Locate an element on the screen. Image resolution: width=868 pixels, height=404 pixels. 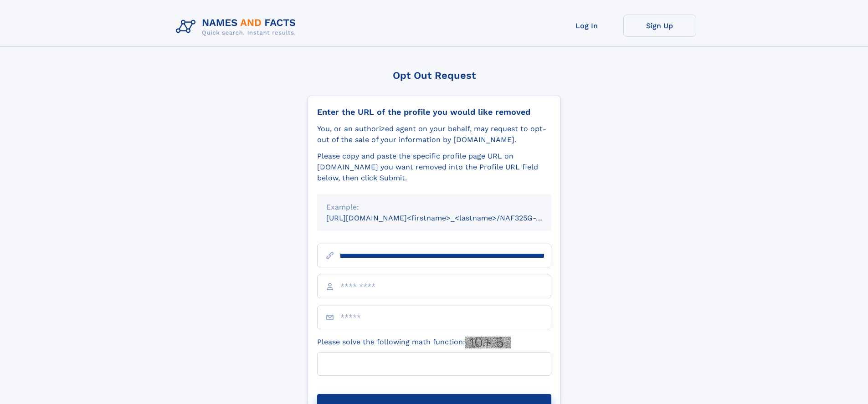
div: You, or an authorized agent on your behalf, may request to opt-out of the sale of your informatio... is located at coordinates (434, 134).